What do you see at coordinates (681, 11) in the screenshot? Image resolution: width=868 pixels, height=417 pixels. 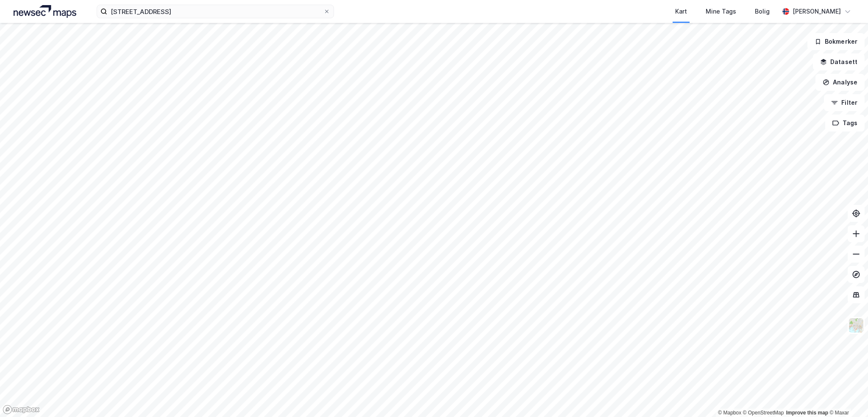 I see `div: Kart` at bounding box center [681, 11].